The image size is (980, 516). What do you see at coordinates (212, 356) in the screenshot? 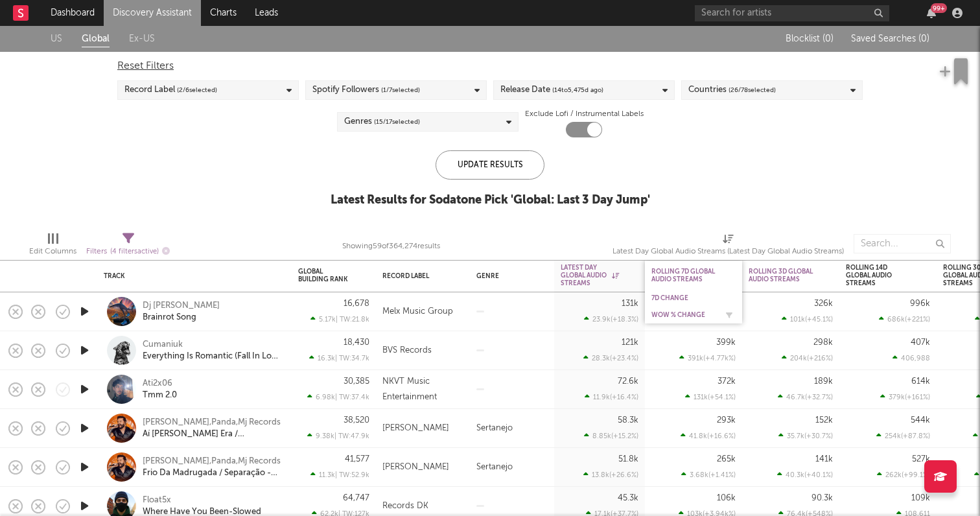
I see `div: Everything Is Romantic (Fall In Love Again And Again)` at bounding box center [212, 356].